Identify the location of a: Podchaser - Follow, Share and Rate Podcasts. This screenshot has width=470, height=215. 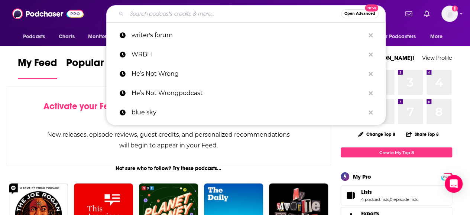
(48, 14).